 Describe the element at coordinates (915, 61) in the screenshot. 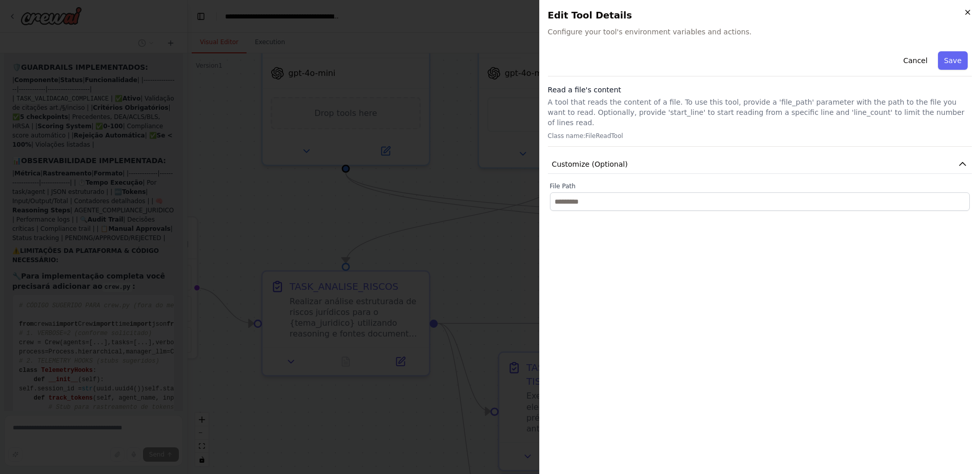

I see `button: Cancel` at that location.